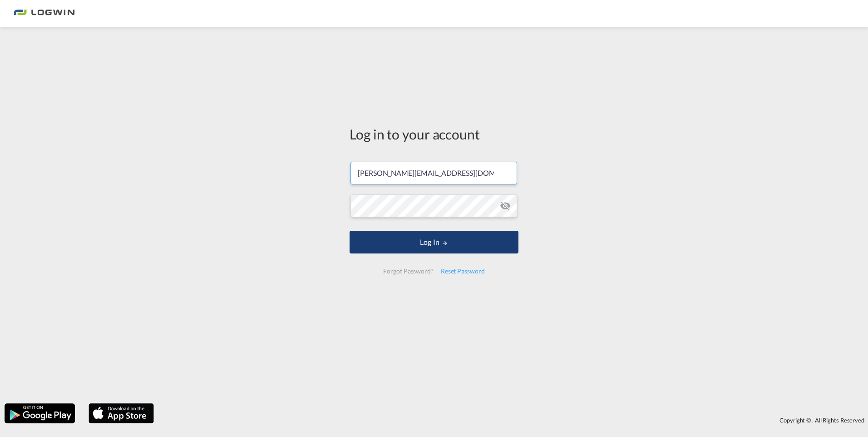 This screenshot has height=437, width=868. What do you see at coordinates (408, 271) in the screenshot?
I see `div: Forgot Password?` at bounding box center [408, 271].